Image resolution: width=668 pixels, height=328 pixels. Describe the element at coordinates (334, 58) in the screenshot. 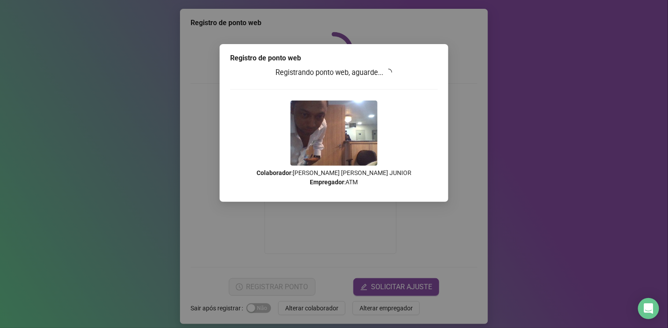

I see `div: Registro de ponto web` at that location.